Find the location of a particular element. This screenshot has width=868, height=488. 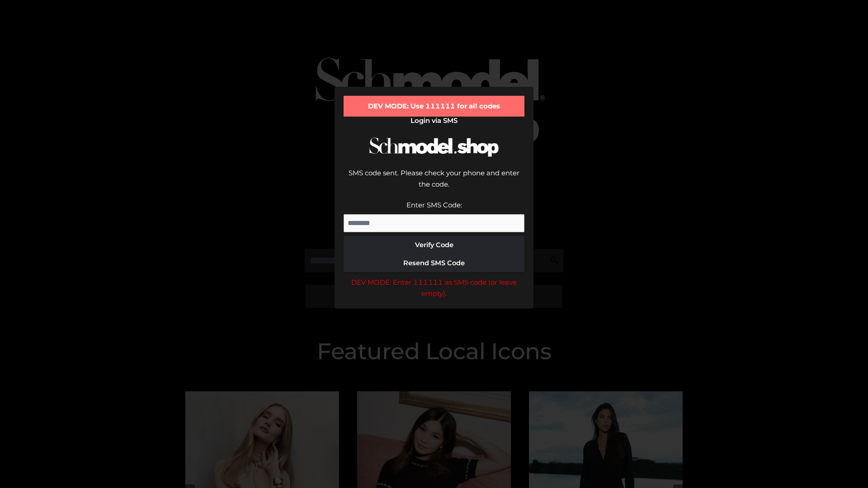

button: Resend SMS Code is located at coordinates (434, 263).